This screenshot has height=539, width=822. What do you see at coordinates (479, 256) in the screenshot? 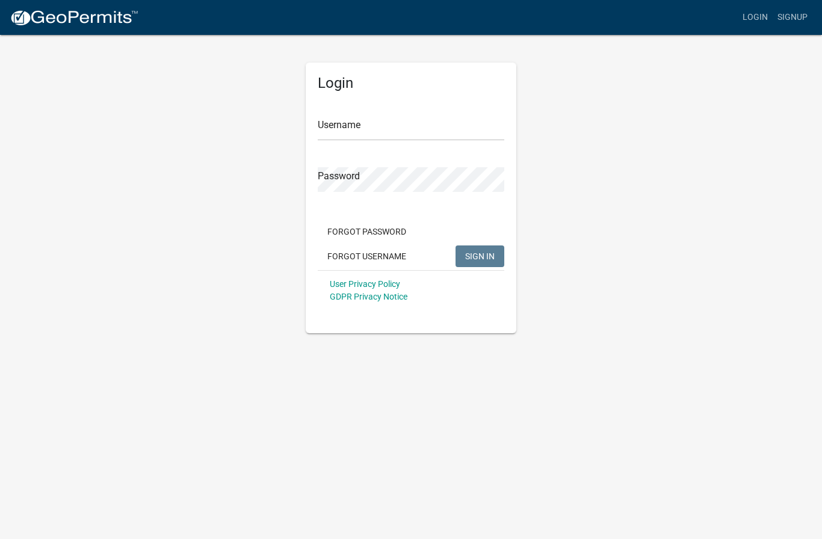
I see `button: SIGN IN` at bounding box center [479, 256].